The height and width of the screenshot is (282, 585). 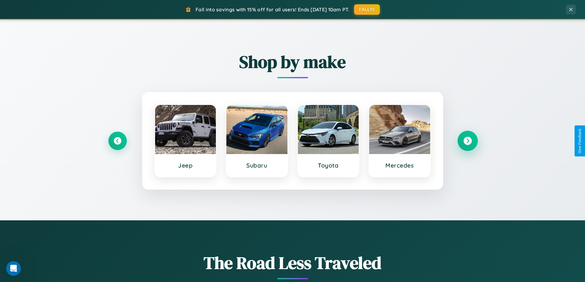 What do you see at coordinates (580, 141) in the screenshot?
I see `div: Give Feedback` at bounding box center [580, 141].